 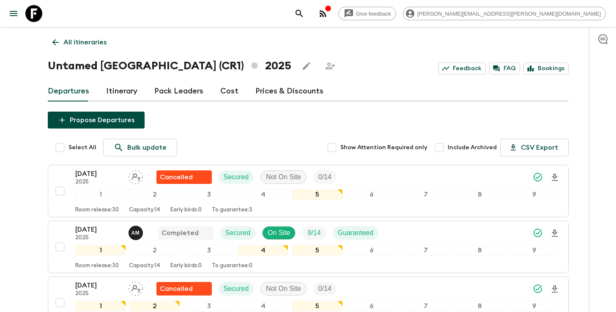 What do you see at coordinates (179, 91) in the screenshot?
I see `a: Pack Leaders` at bounding box center [179, 91].